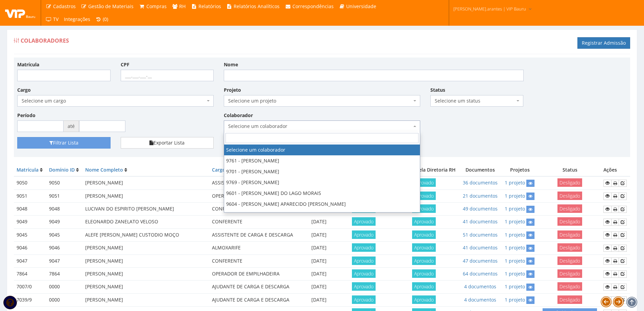  I want to click on a: 49 documentos, so click(480, 208).